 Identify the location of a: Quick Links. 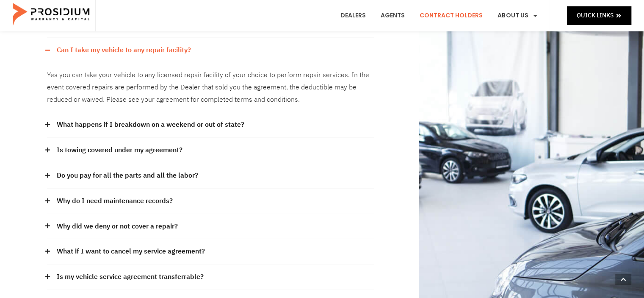
(599, 15).